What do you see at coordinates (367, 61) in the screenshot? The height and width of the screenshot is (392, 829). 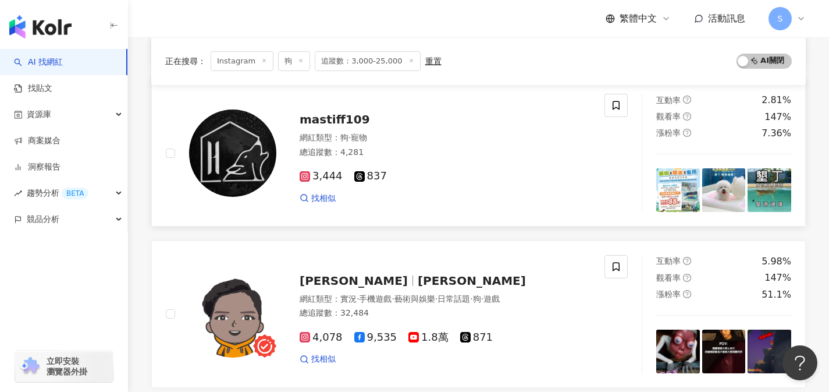 I see `span: 追蹤數：3,000-25,000` at bounding box center [367, 61].